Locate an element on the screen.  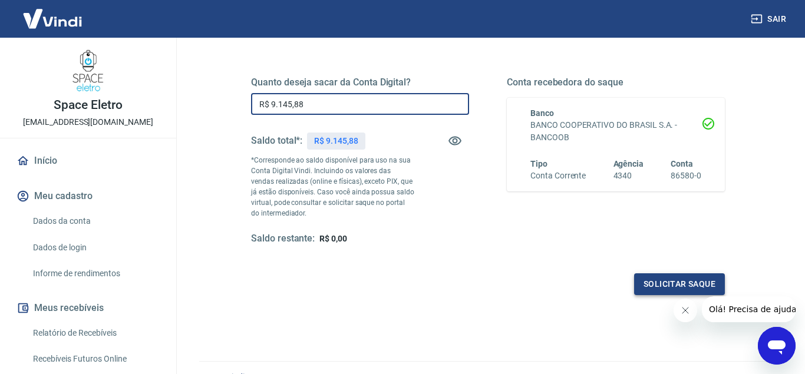
h5: Conta recebedora do saque is located at coordinates (616, 82).